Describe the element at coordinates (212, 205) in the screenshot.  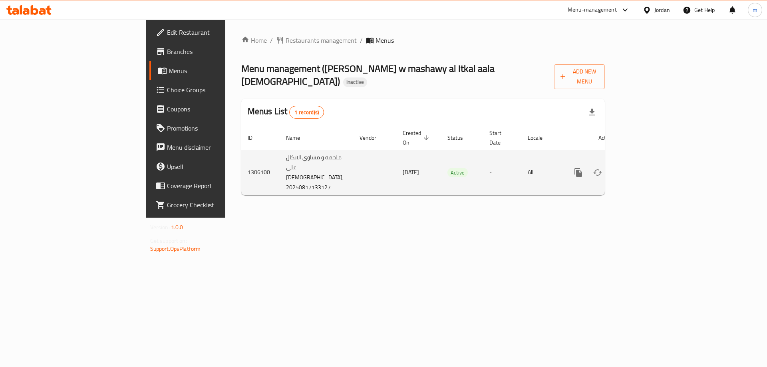
I see `a: Grocery Checklist` at that location.